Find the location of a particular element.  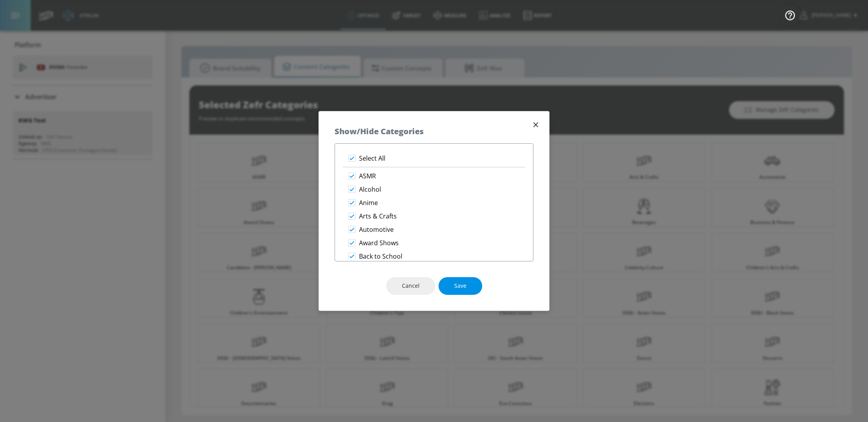

span: Save is located at coordinates (460, 286).